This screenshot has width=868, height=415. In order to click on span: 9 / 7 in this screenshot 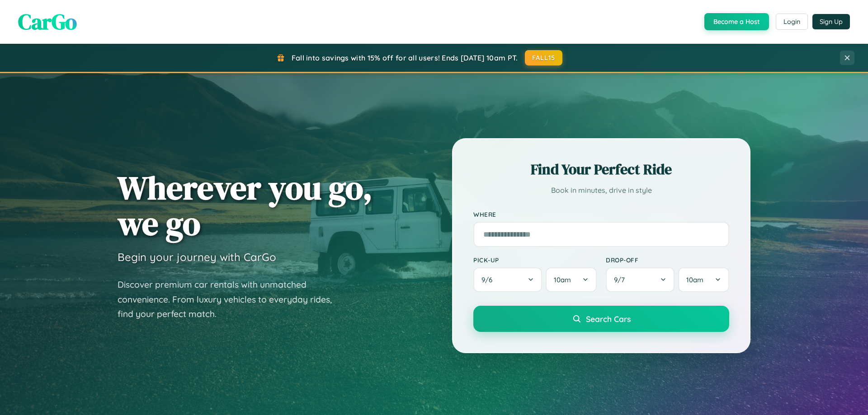, I will do `click(622, 280)`.